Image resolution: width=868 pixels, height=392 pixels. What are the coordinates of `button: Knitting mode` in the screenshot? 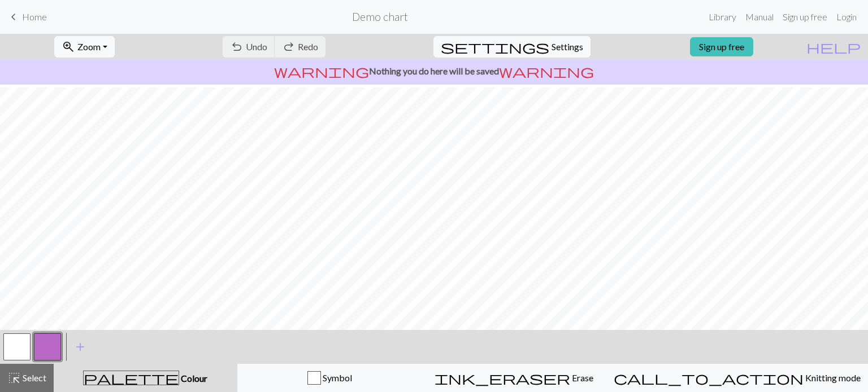 It's located at (737, 378).